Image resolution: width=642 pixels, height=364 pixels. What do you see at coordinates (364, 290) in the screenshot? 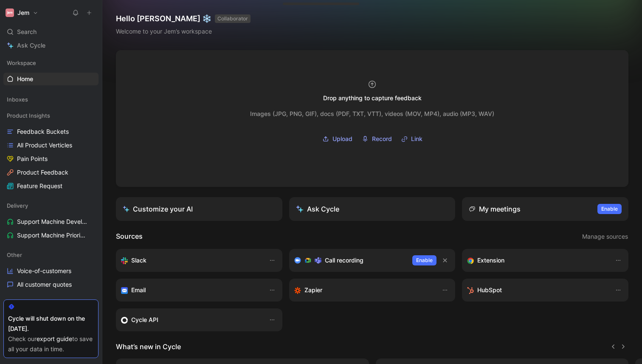
I see `div: Capture feedback from thousands of sources with Zapier (survey results, recordings, sheets, etc).` at bounding box center [364, 290].